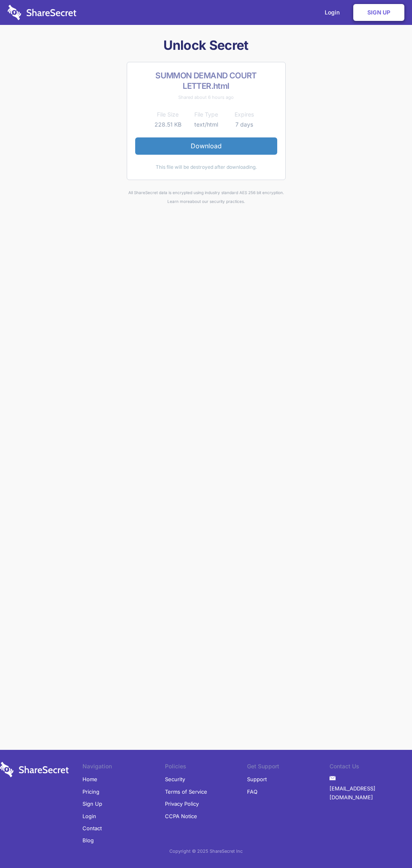 This screenshot has width=412, height=868. Describe the element at coordinates (206, 767) in the screenshot. I see `li: Policies` at that location.